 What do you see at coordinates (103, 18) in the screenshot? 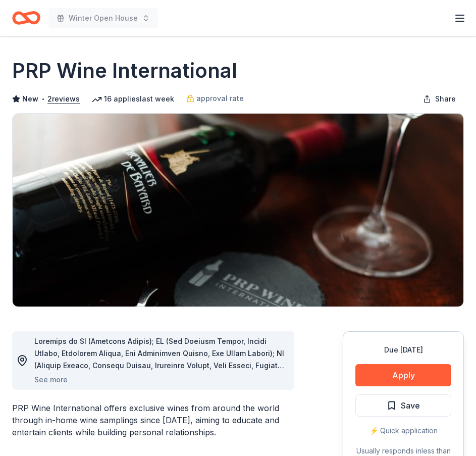
I see `span: Winter Open House` at bounding box center [103, 18].